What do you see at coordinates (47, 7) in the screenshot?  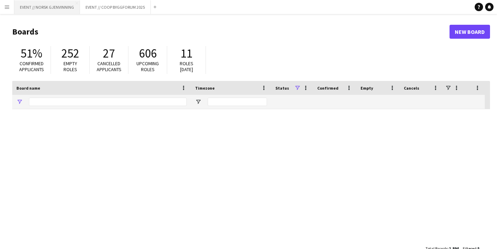 I see `button: EVENT // NORSK GJENVINNING` at bounding box center [47, 7].